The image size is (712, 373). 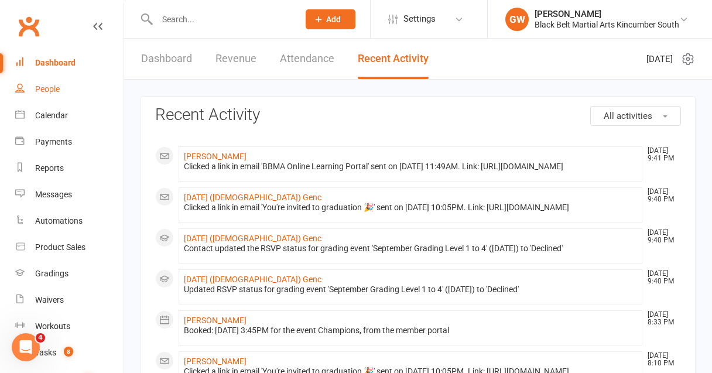 I want to click on div: Automations, so click(x=59, y=221).